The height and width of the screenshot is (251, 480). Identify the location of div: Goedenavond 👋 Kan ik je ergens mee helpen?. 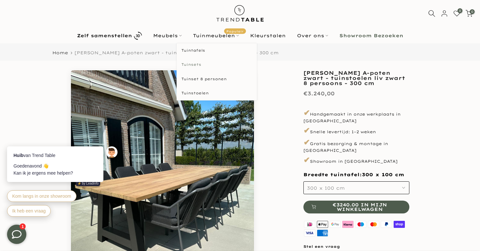
(55, 54).